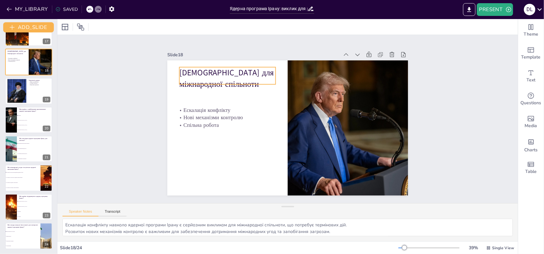 This screenshot has width=544, height=254. What do you see at coordinates (531, 54) in the screenshot?
I see `div: Add ready made slides` at bounding box center [531, 54].